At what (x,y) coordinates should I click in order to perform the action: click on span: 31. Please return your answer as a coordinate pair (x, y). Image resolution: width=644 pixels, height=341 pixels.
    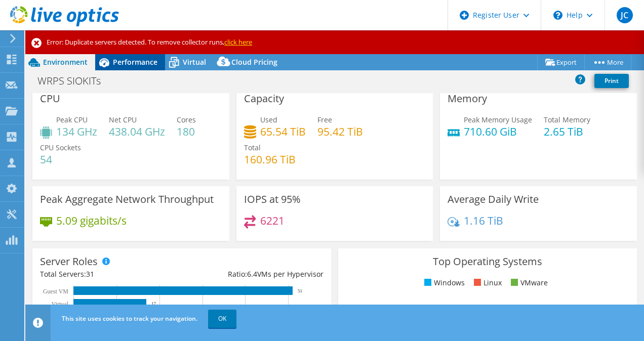
    Looking at the image, I should click on (90, 274).